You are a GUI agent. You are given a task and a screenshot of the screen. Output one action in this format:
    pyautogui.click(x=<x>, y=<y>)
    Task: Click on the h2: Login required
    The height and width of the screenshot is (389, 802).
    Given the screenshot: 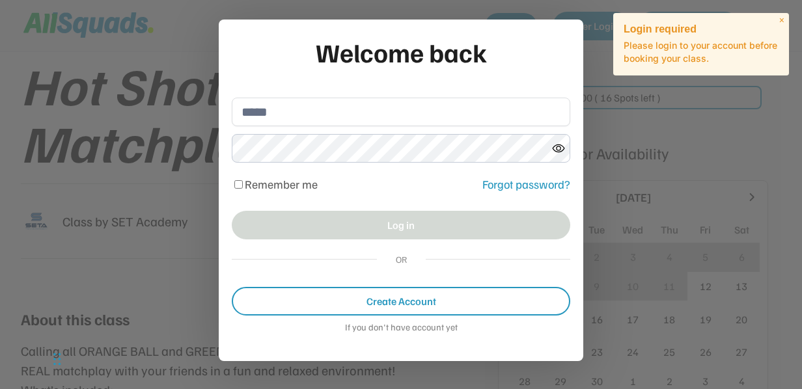 What is the action you would take?
    pyautogui.click(x=701, y=29)
    